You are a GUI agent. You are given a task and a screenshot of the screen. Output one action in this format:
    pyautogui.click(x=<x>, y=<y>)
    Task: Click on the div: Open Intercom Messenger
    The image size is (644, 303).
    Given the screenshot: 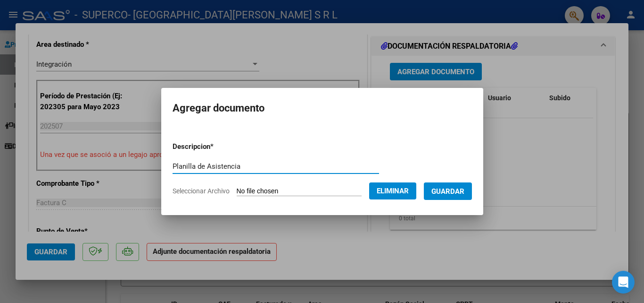 What is the action you would take?
    pyautogui.click(x=623, y=282)
    